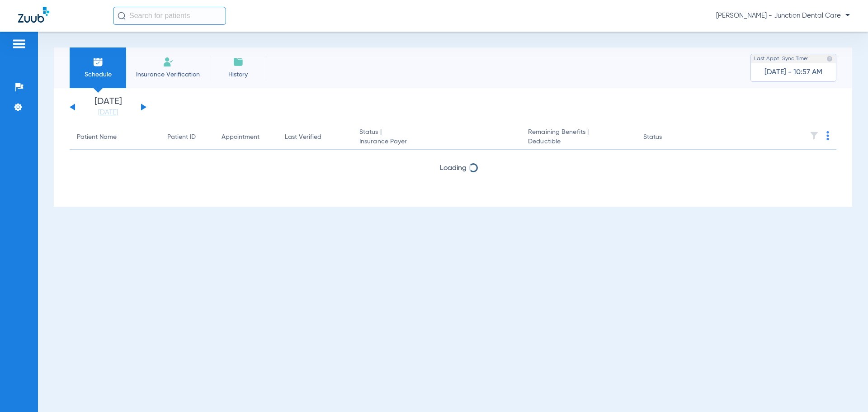 This screenshot has height=412, width=868. Describe the element at coordinates (169, 16) in the screenshot. I see `input: Search for patients` at that location.